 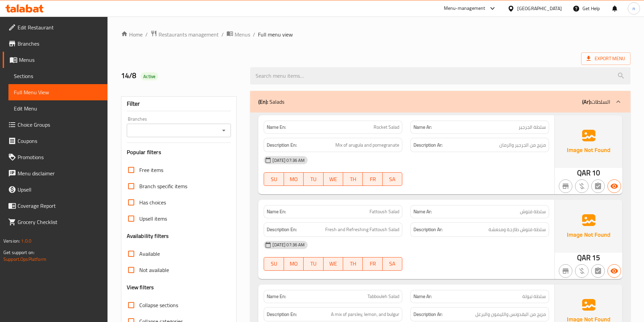 I want to click on span: سلطة تبولة, so click(x=534, y=296).